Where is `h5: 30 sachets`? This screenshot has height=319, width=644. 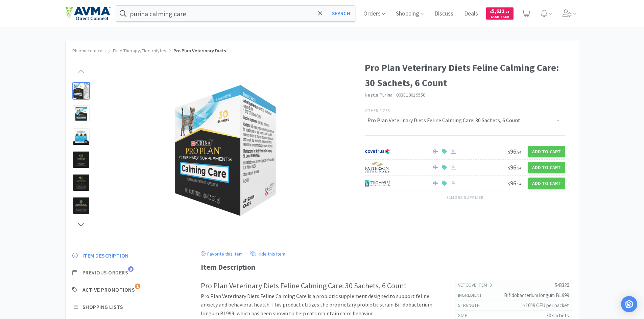
h5: 30 sachets is located at coordinates (520, 316).